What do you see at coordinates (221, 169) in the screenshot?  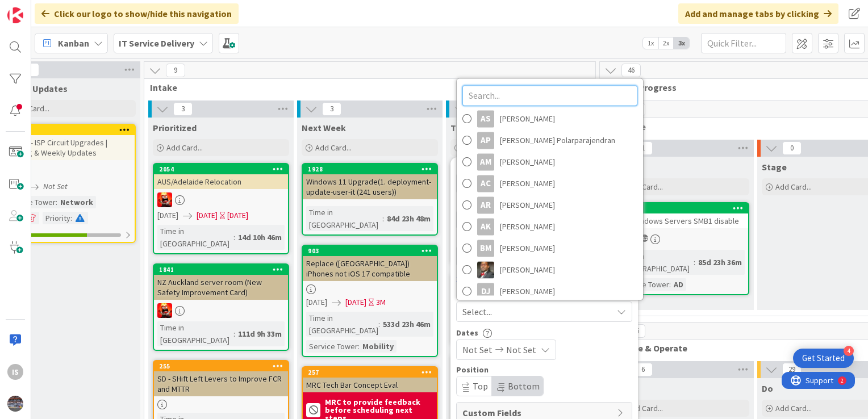 I see `div: 2054` at bounding box center [221, 169].